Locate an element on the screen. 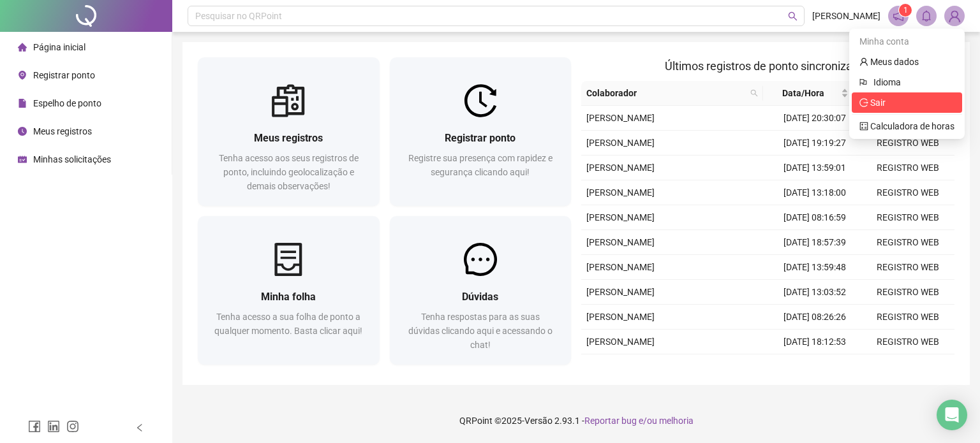  span: Minhas solicitações is located at coordinates (72, 160).